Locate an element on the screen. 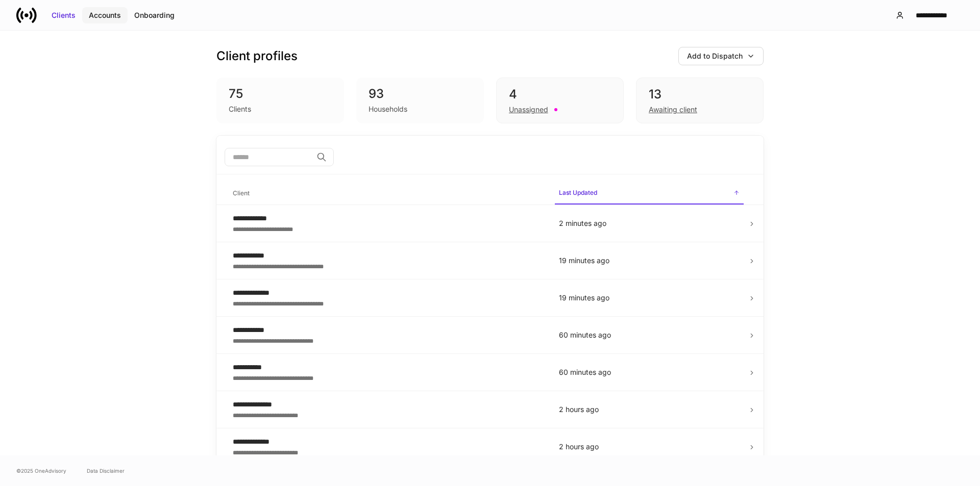  h6: Last Updated is located at coordinates (578, 192).